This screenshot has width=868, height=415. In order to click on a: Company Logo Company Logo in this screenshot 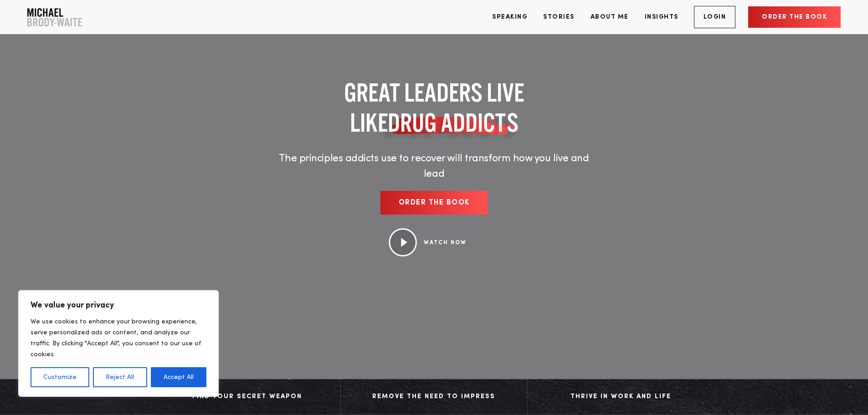, I will do `click(55, 18)`.